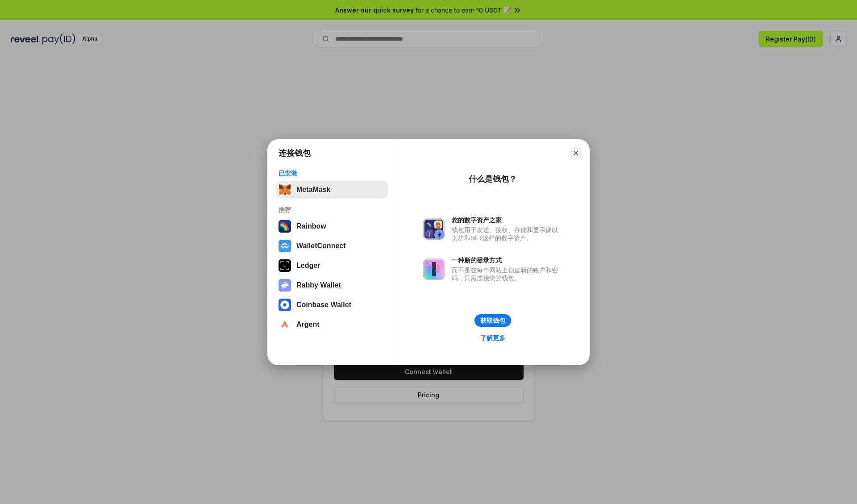 The height and width of the screenshot is (504, 857). What do you see at coordinates (285, 226) in the screenshot?
I see `img: svg+xml,%3Csvg%20width%3D%22120%22%20height%3D%22120%22%20viewBox%3D%220%200%20120%20120%22%20fil...` at bounding box center [285, 226].